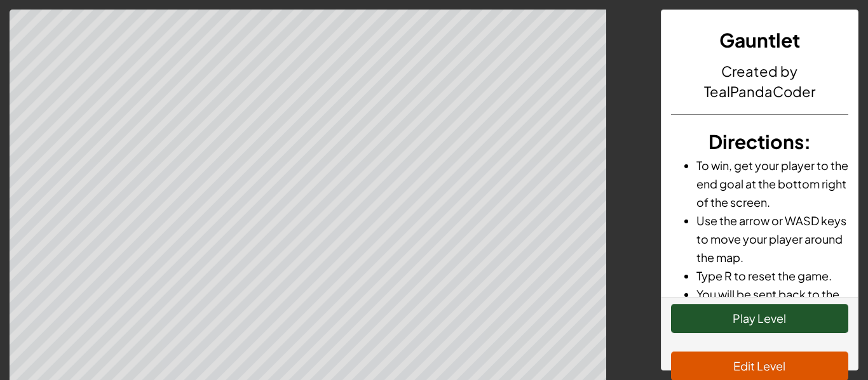 The image size is (868, 380). Describe the element at coordinates (772, 183) in the screenshot. I see `li: To win, get your player to the end goal at the bottom right of the screen.` at that location.